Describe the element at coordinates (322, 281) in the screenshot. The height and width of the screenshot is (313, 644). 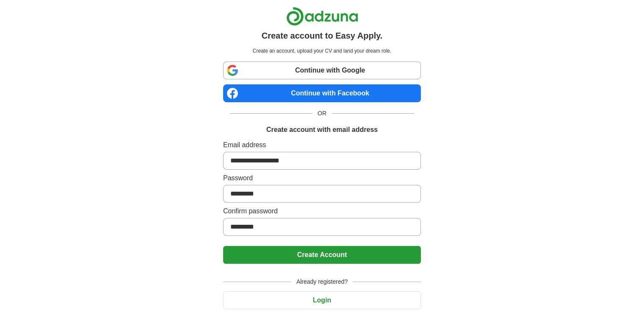
I see `span: Already registered?` at that location.